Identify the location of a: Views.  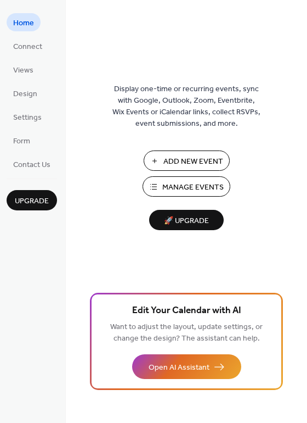
(23, 69).